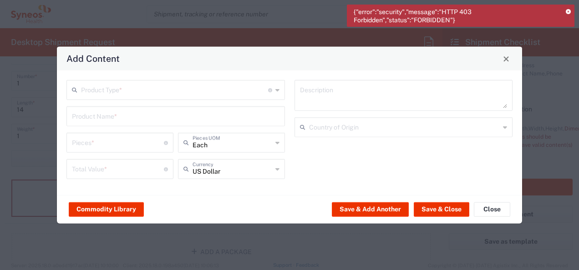  What do you see at coordinates (93, 58) in the screenshot?
I see `h4: Add Content` at bounding box center [93, 58].